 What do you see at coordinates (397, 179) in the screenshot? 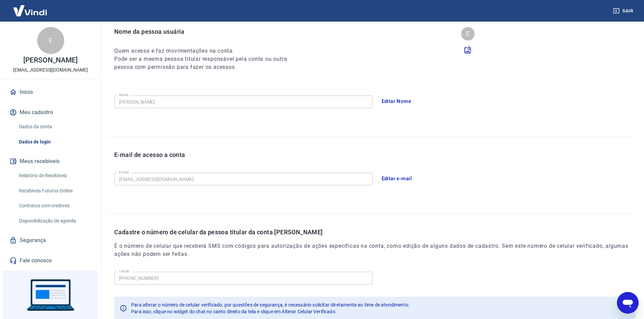
I see `button: Editar e-mail` at bounding box center [397, 179].